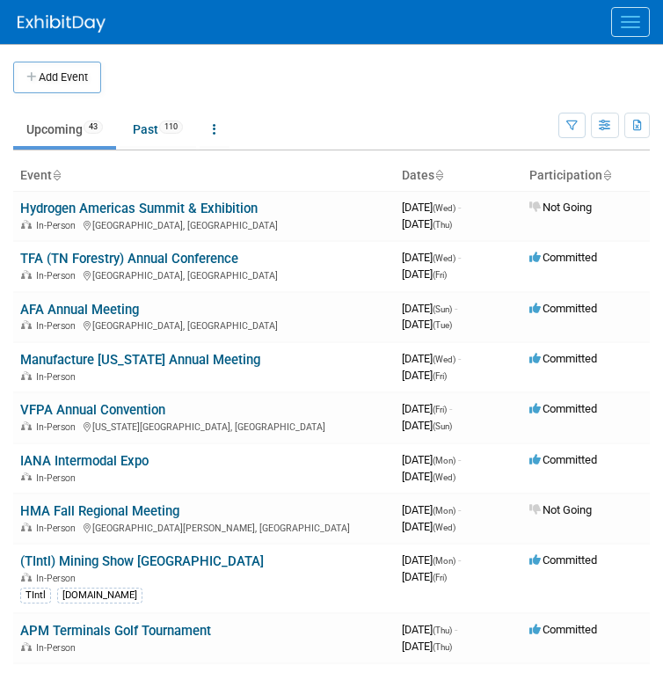 The width and height of the screenshot is (663, 673). I want to click on th: Dates, so click(458, 176).